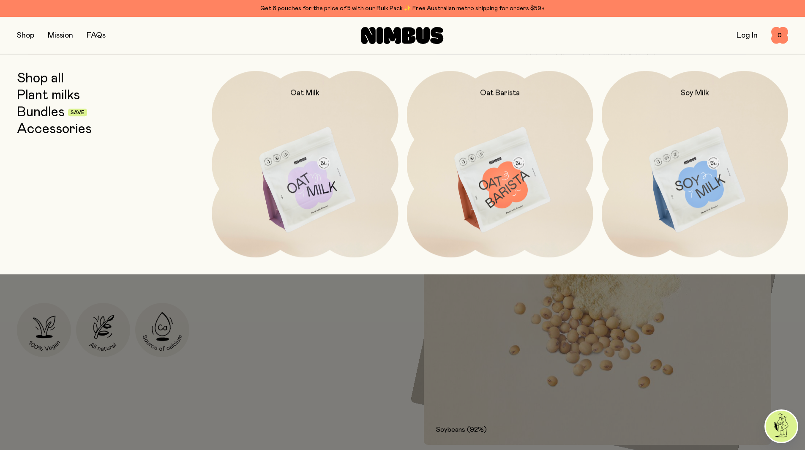  I want to click on h2: Soy Milk, so click(695, 93).